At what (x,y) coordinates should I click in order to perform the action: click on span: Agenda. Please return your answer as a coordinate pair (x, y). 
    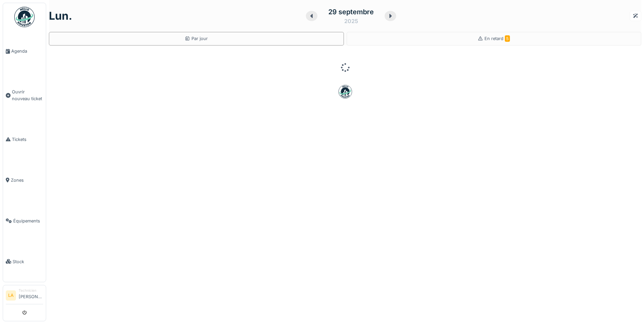
    Looking at the image, I should click on (27, 51).